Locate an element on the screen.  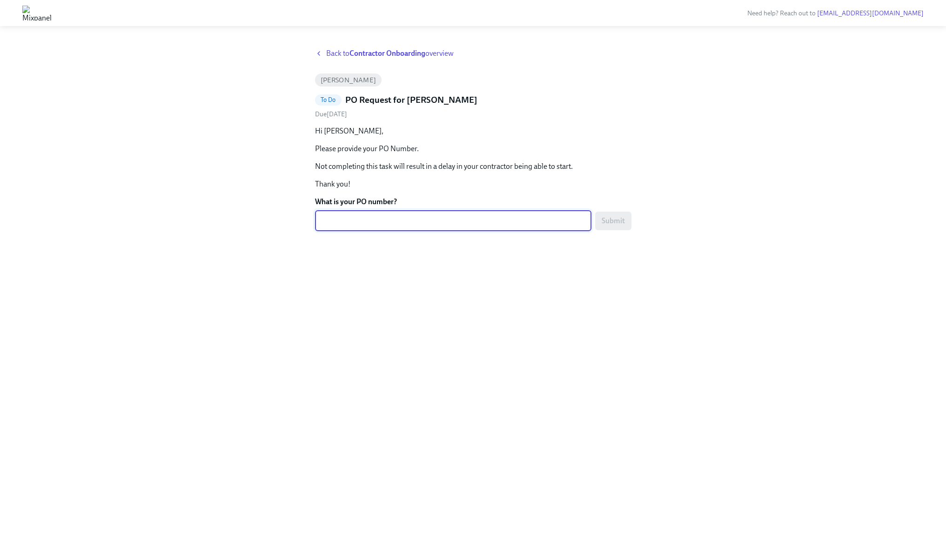
strong: Contractor Onboarding is located at coordinates (387, 53).